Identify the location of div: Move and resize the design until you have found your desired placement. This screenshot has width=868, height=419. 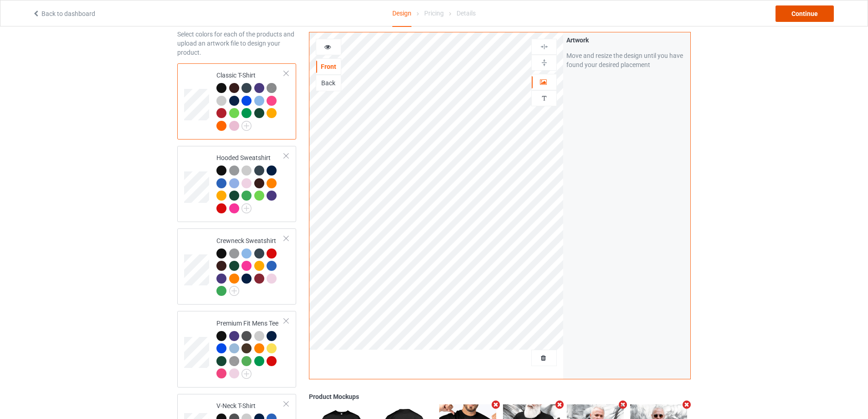
(626, 60).